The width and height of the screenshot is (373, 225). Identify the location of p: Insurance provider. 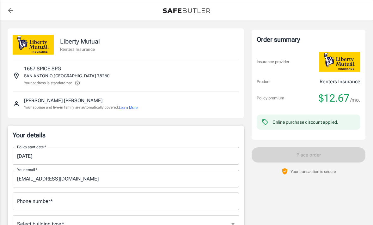
(273, 62).